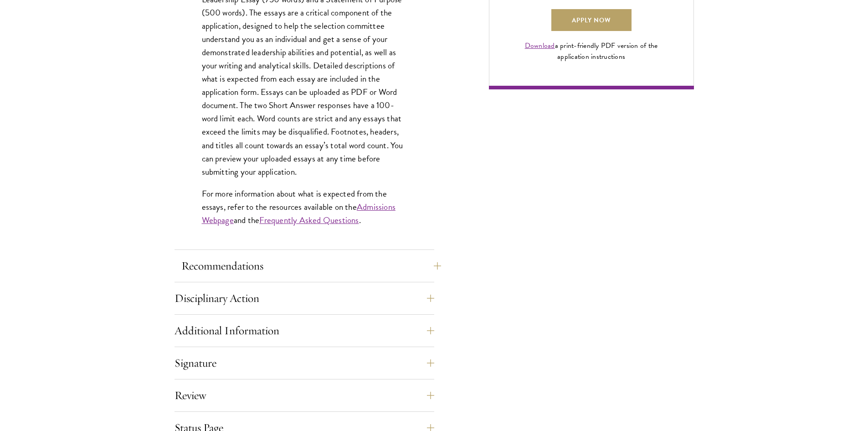 The image size is (868, 431). What do you see at coordinates (311, 266) in the screenshot?
I see `button: Recommendations` at bounding box center [311, 266].